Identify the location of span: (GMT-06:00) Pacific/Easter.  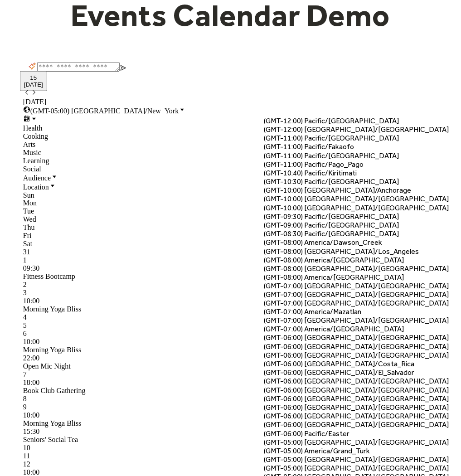
(307, 434).